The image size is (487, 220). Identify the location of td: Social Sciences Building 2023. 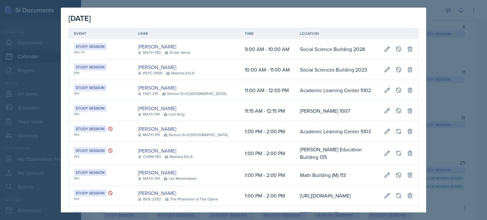
(337, 70).